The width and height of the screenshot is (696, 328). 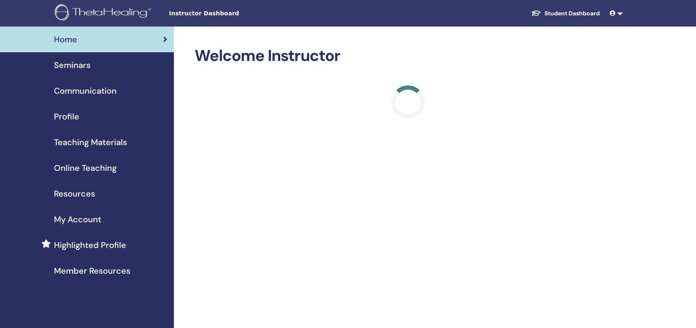 I want to click on span: Resources, so click(x=74, y=194).